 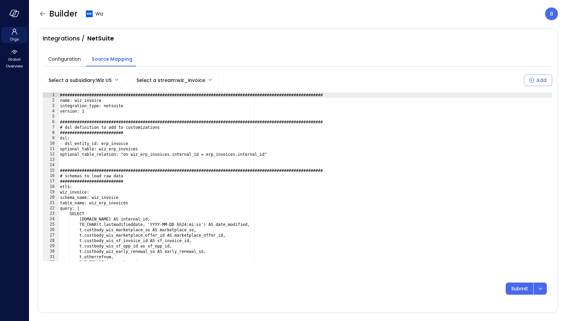 What do you see at coordinates (51, 257) in the screenshot?
I see `div: 31` at bounding box center [51, 257].